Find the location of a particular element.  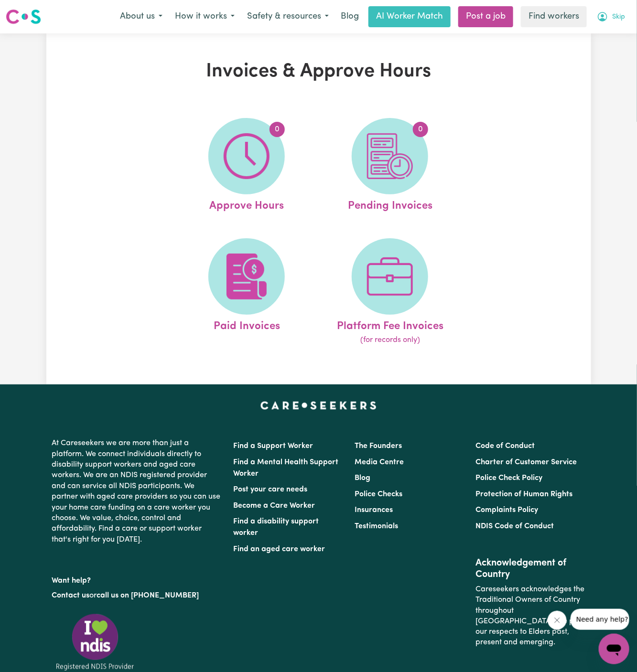

a: Post your care needs is located at coordinates (270, 489).